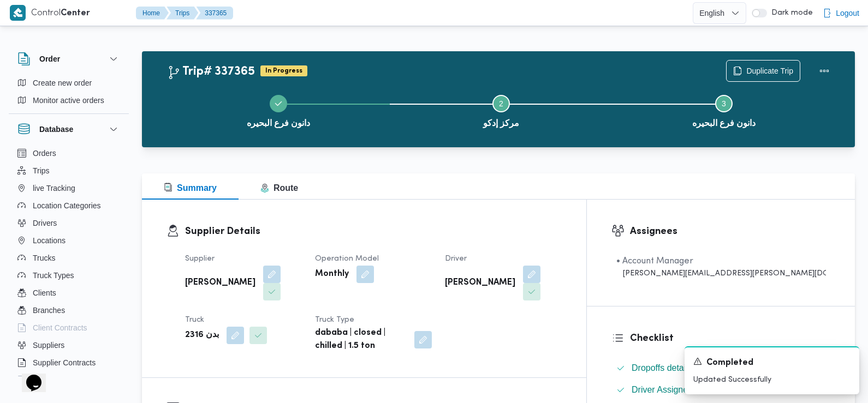 This screenshot has width=868, height=403. What do you see at coordinates (69, 293) in the screenshot?
I see `button: Clients` at bounding box center [69, 293].